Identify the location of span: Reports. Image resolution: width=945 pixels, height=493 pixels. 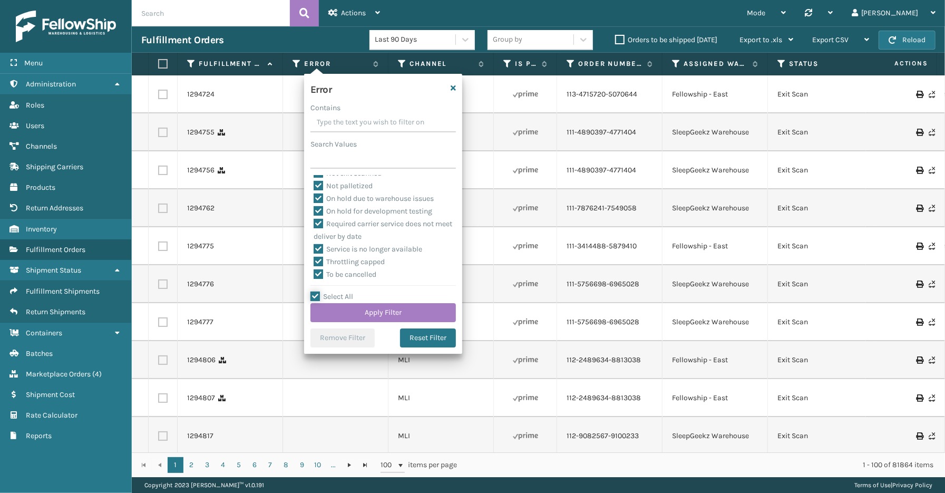
(38, 435).